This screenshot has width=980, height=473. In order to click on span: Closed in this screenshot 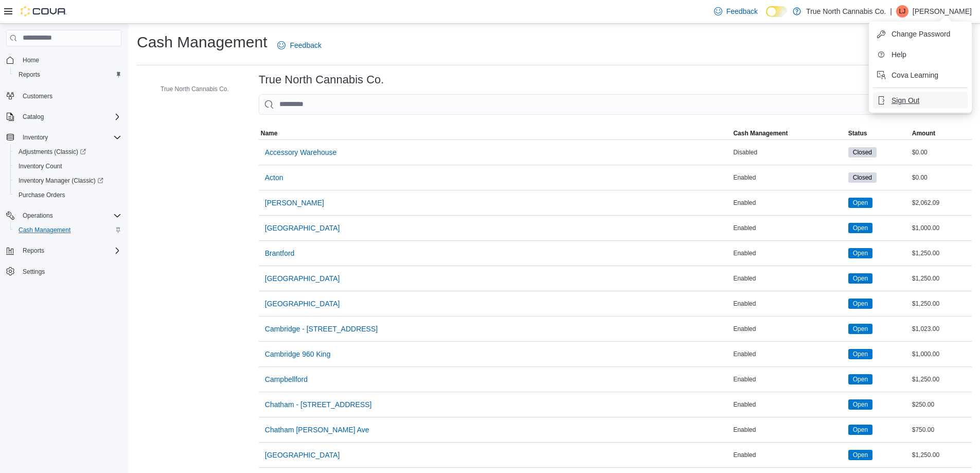, I will do `click(862, 152)`.